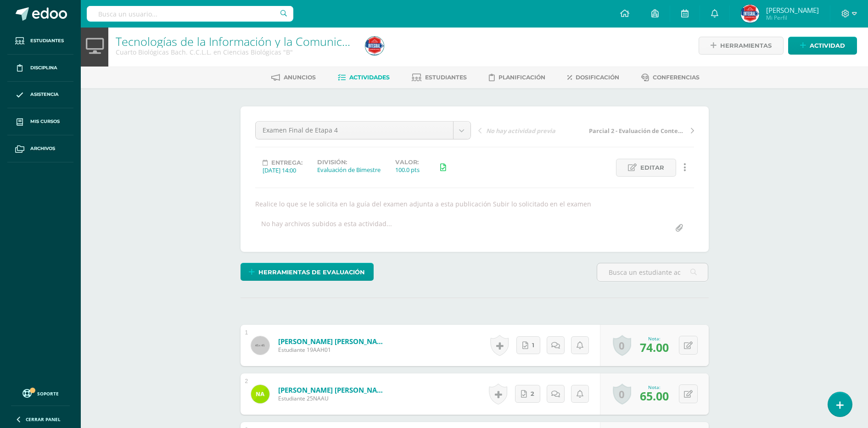  Describe the element at coordinates (522, 77) in the screenshot. I see `span: Planificación` at that location.